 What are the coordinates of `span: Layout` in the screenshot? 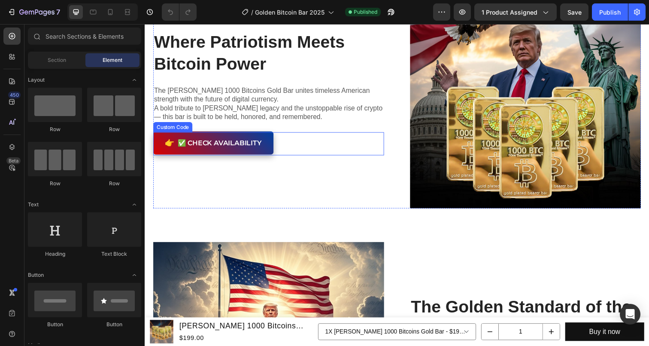 It's located at (36, 80).